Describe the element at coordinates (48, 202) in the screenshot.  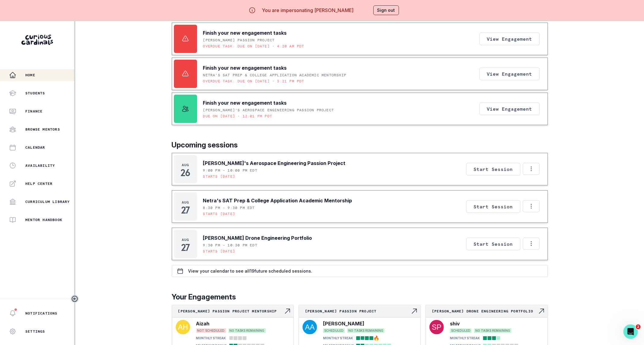
I see `p: Curriculum Library` at that location.